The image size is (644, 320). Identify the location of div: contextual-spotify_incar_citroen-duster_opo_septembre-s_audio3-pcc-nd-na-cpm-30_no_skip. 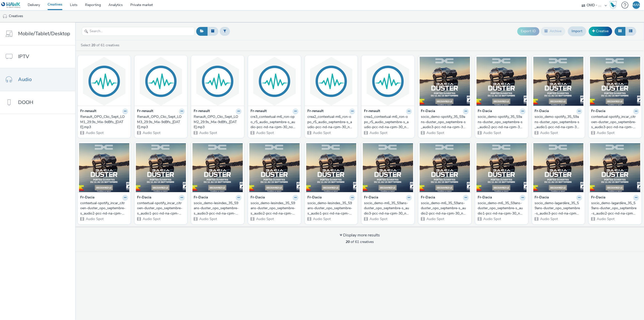
(614, 122).